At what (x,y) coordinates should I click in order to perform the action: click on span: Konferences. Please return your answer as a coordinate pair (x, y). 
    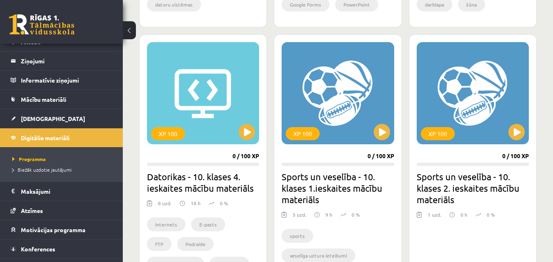
    Looking at the image, I should click on (38, 249).